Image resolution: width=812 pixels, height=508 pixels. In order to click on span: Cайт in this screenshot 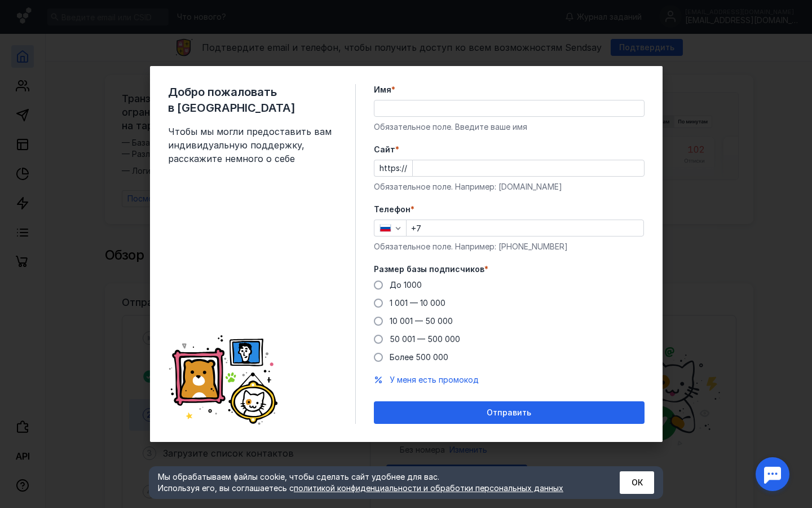, I will do `click(384, 150)`.